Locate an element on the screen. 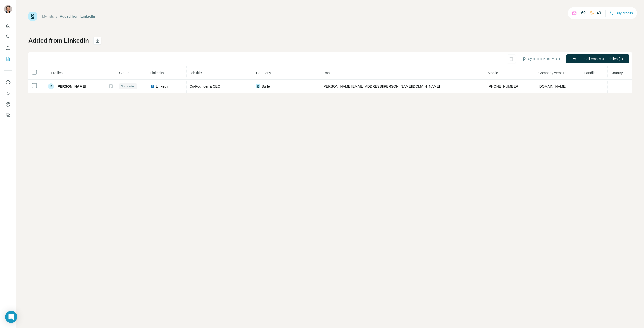 The height and width of the screenshot is (328, 644). button: Buy credits is located at coordinates (621, 13).